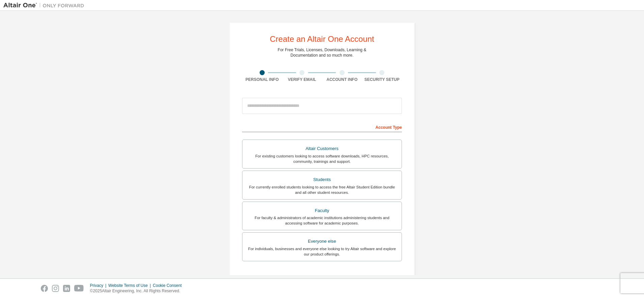 The height and width of the screenshot is (298, 644). What do you see at coordinates (99, 286) in the screenshot?
I see `div: Privacy` at bounding box center [99, 286].